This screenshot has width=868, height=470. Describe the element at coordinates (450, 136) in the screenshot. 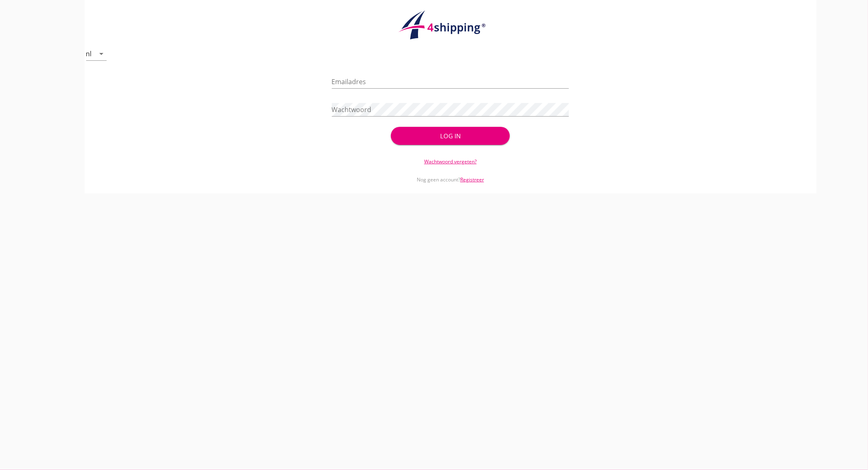

I see `div: Log in` at that location.